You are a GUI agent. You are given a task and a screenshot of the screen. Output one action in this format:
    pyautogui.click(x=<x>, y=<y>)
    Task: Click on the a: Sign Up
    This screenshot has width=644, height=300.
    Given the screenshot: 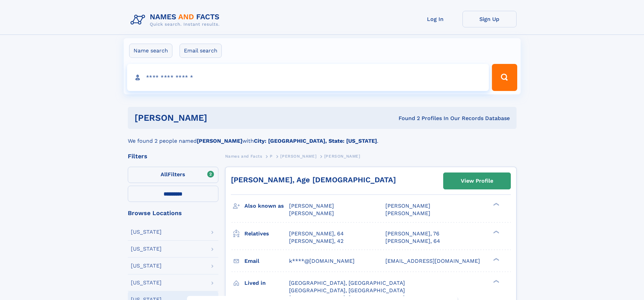 What is the action you would take?
    pyautogui.click(x=489, y=19)
    